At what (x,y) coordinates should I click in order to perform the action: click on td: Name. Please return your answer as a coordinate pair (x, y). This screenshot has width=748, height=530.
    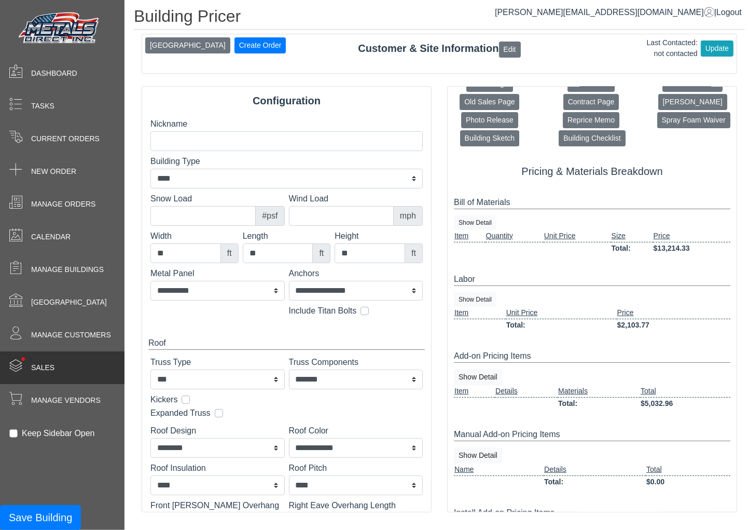
    Looking at the image, I should click on (499, 470).